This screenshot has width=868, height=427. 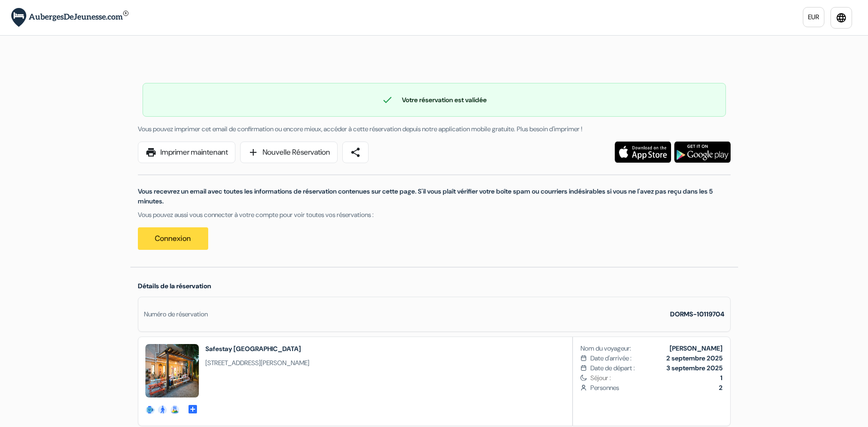 What do you see at coordinates (694, 358) in the screenshot?
I see `b: 2 septembre 2025` at bounding box center [694, 358].